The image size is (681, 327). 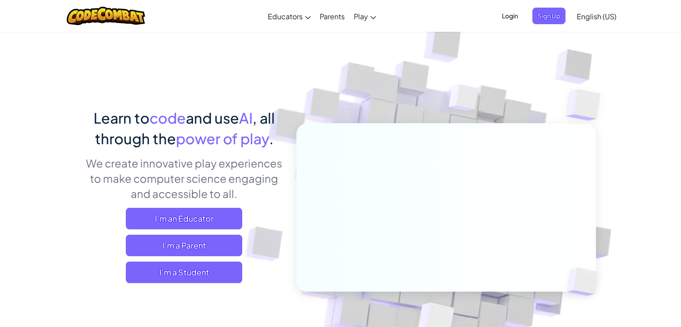 What do you see at coordinates (549, 16) in the screenshot?
I see `button: Sign Up` at bounding box center [549, 16].